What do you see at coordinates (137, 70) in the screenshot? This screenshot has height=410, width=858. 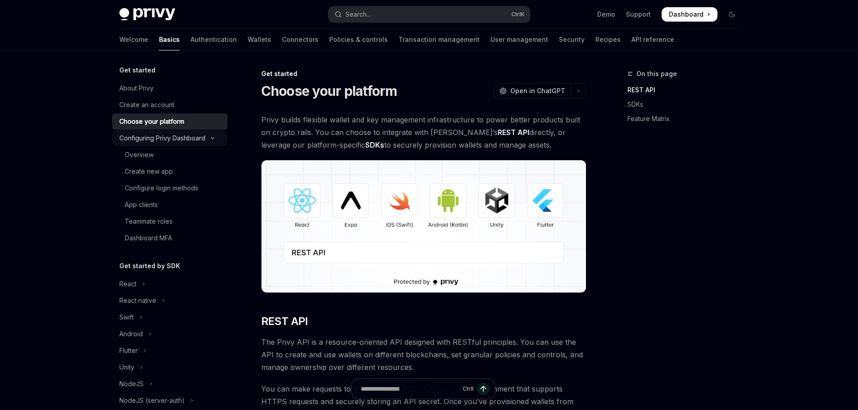 I see `h5: Get started` at bounding box center [137, 70].